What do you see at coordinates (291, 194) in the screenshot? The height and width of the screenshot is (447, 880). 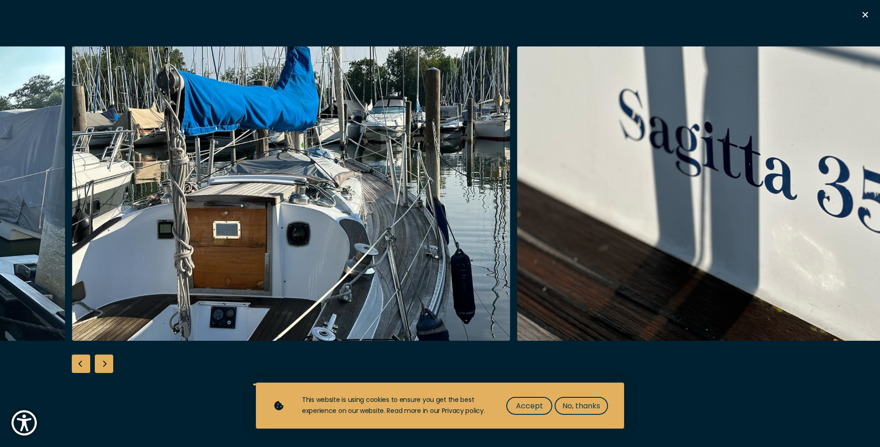 I see `button: Merk&Merk` at bounding box center [291, 194].